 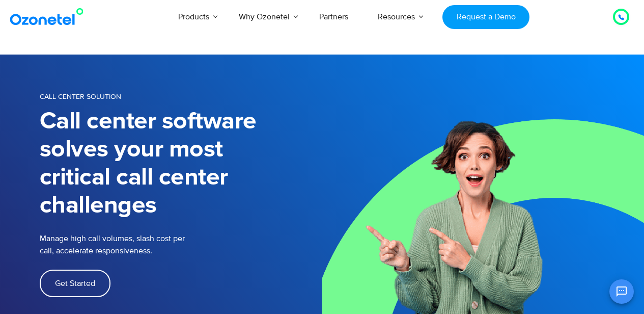 What do you see at coordinates (622, 291) in the screenshot?
I see `button: Open chat` at bounding box center [622, 291].